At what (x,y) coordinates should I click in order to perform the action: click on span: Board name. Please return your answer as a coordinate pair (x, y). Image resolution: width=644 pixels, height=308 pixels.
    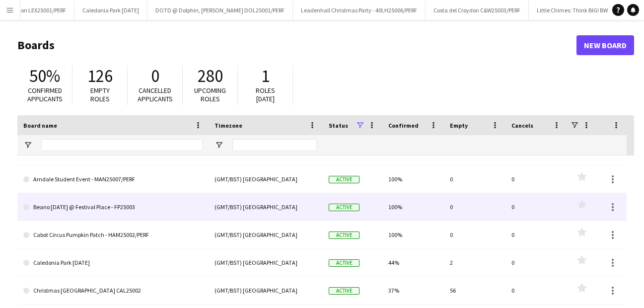
    Looking at the image, I should click on (40, 125).